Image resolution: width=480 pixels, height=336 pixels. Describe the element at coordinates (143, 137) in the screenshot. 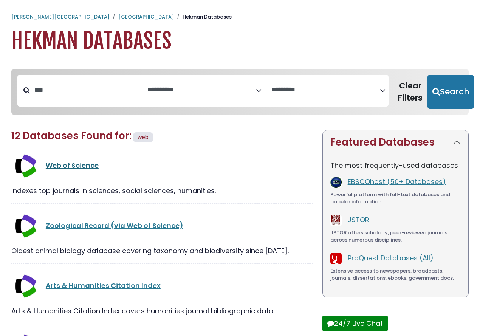

I see `span: web` at that location.